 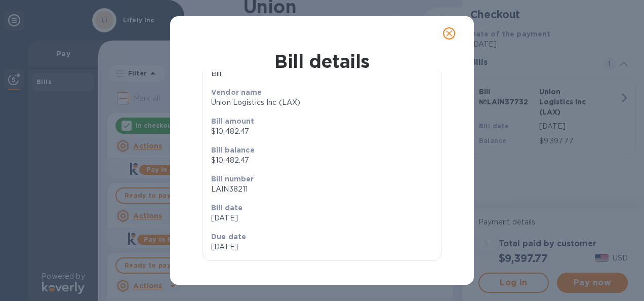 What do you see at coordinates (322, 103) in the screenshot?
I see `p: Union Logistics Inc (LAX)` at bounding box center [322, 103].